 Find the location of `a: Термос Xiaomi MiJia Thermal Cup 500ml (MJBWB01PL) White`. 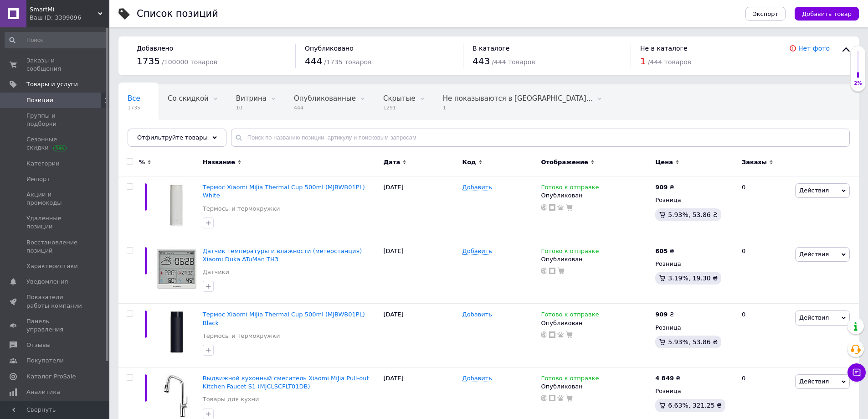

a: Термос Xiaomi MiJia Thermal Cup 500ml (MJBWB01PL) White is located at coordinates (284, 191).